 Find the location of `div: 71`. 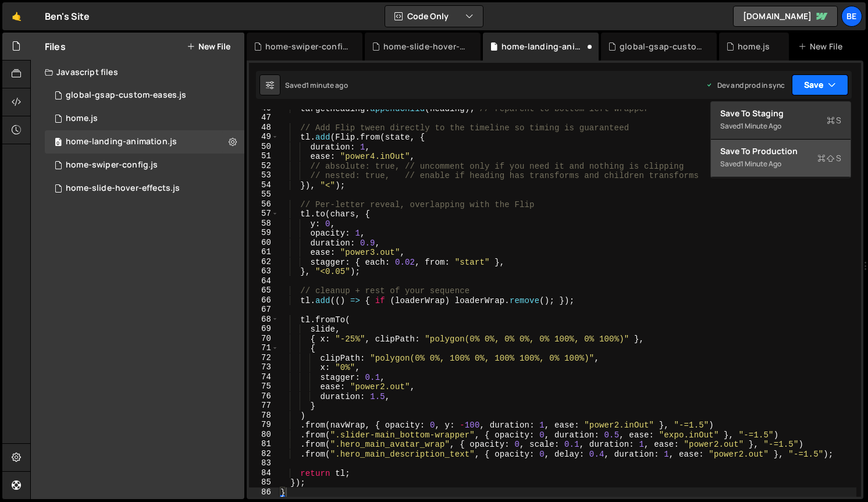

div: 71 is located at coordinates (263, 348).